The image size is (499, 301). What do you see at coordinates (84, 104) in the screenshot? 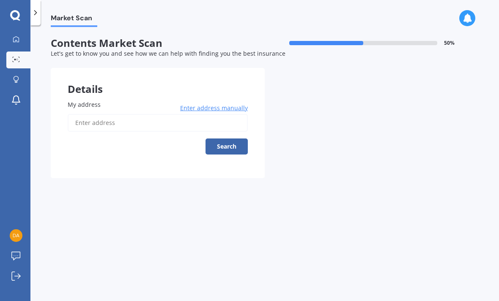
I see `span: My address` at bounding box center [84, 104].